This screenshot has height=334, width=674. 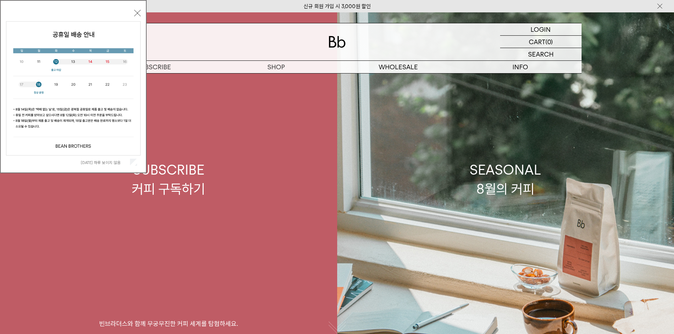 What do you see at coordinates (276, 67) in the screenshot?
I see `a: SHOP` at bounding box center [276, 67].